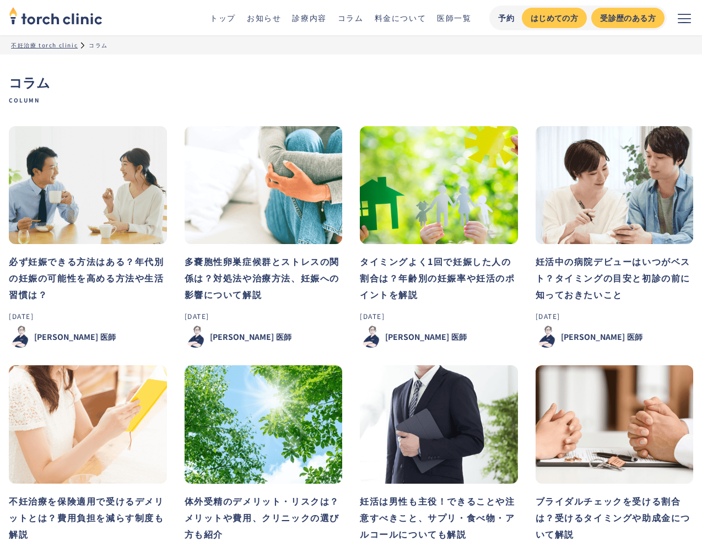 The height and width of the screenshot is (541, 702). Describe the element at coordinates (454, 18) in the screenshot. I see `a: 医師一覧` at that location.